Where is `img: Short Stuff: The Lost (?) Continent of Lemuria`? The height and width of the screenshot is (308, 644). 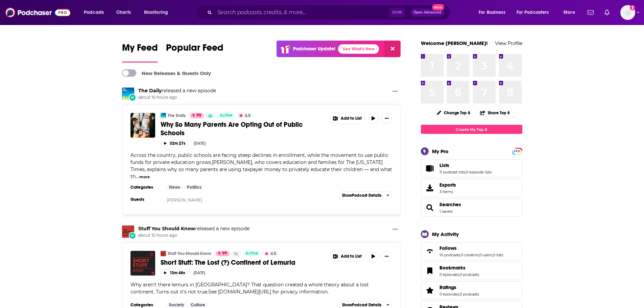 img: Short Stuff: The Lost (?) Continent of Lemuria is located at coordinates (143, 263).